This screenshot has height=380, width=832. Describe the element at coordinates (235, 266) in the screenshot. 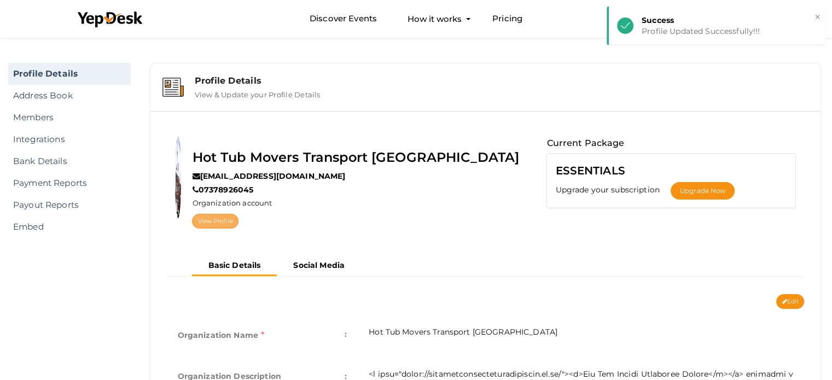

I see `button: Basic Details` at that location.